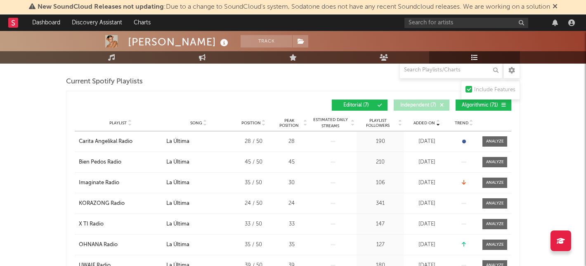 The width and height of the screenshot is (586, 266). Describe the element at coordinates (100, 162) in the screenshot. I see `div: Bien Pedos Radio` at that location.